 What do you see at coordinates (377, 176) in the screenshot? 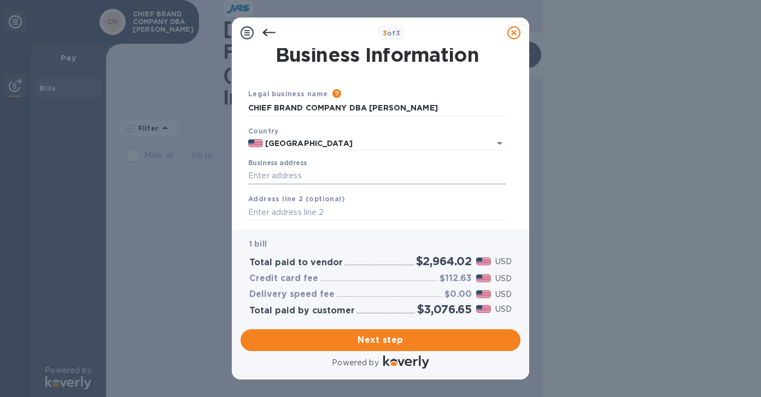
I see `input: Enter address` at bounding box center [377, 176].